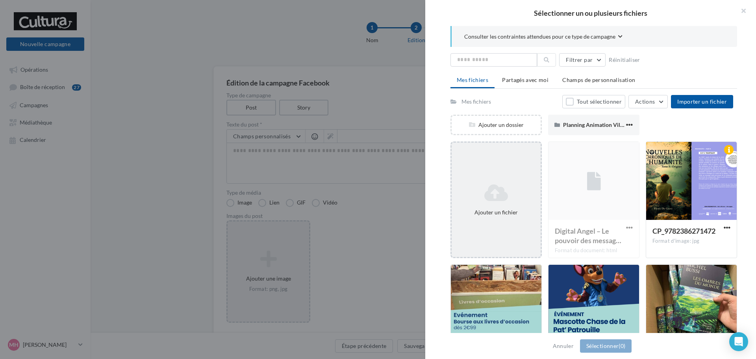 The width and height of the screenshot is (756, 359). What do you see at coordinates (476, 102) in the screenshot?
I see `div: Mes fichiers` at bounding box center [476, 102].